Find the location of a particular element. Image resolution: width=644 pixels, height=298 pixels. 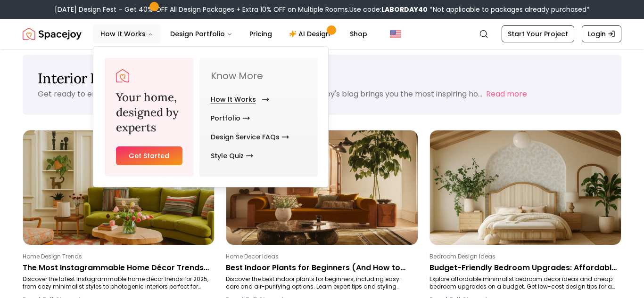

img: Best Indoor Plants for Beginners (And How to Keep Them Alive) is located at coordinates (321, 188).